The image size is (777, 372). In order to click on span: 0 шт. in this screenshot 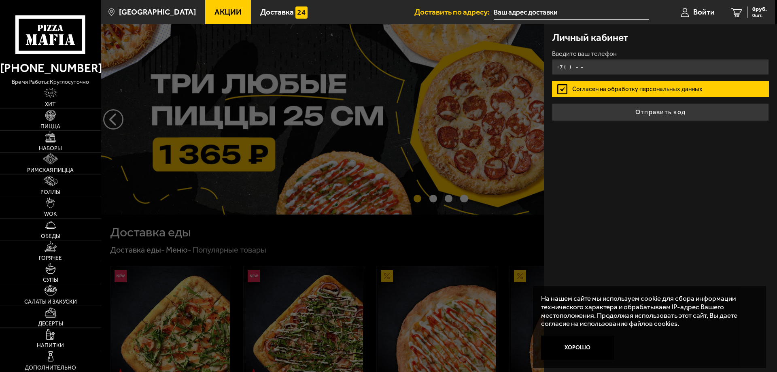, I will do `click(759, 15)`.